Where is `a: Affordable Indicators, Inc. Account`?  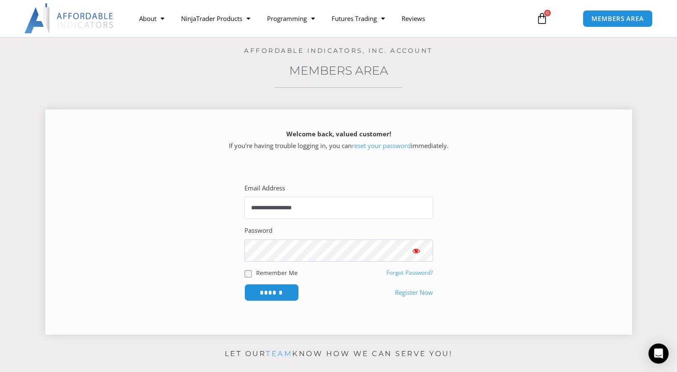 a: Affordable Indicators, Inc. Account is located at coordinates (338, 50).